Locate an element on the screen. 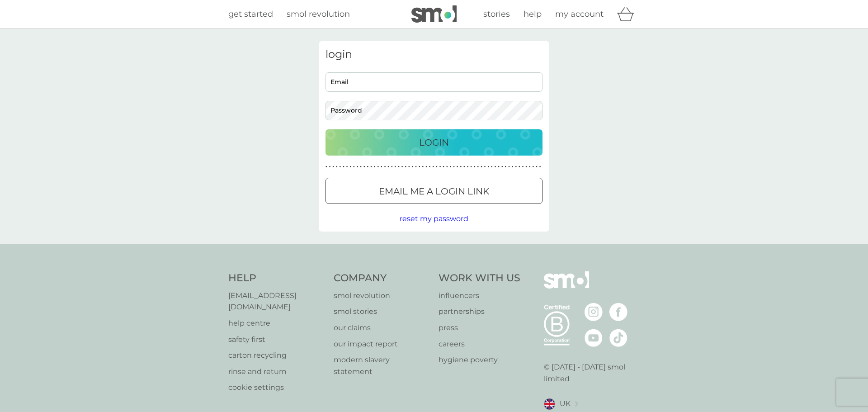  p: Login is located at coordinates (434, 142).